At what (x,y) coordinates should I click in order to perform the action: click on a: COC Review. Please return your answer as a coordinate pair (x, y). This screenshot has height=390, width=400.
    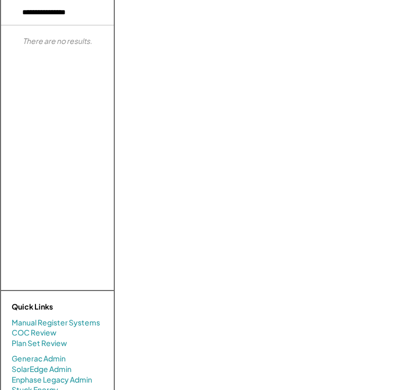
    Looking at the image, I should click on (34, 333).